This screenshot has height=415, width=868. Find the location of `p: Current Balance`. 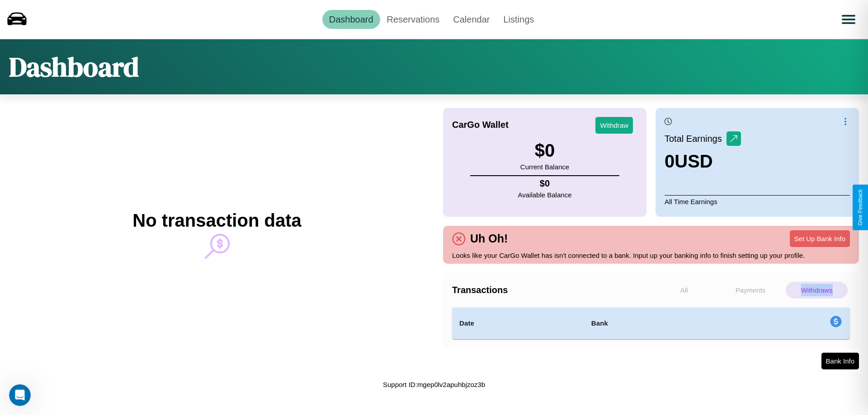

p: Current Balance is located at coordinates (544, 167).